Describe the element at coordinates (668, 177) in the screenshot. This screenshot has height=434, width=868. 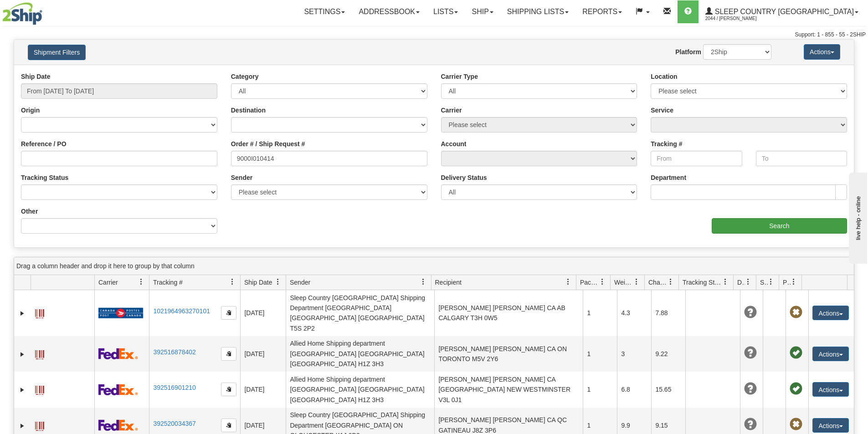
I see `label: Department` at that location.